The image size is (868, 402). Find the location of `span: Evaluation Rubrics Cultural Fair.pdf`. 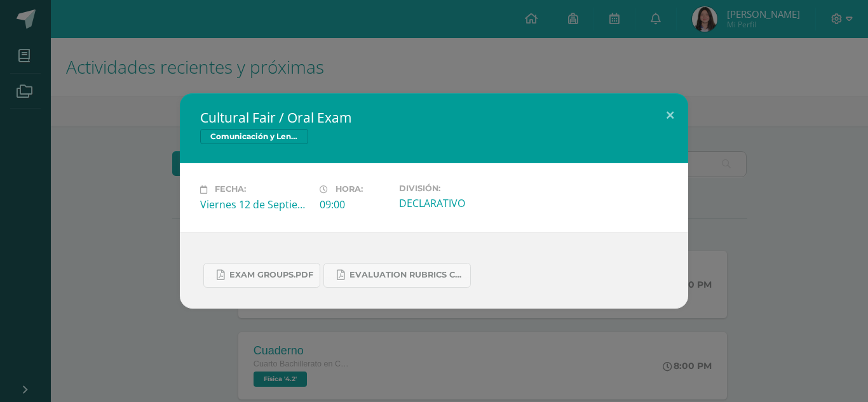

span: Evaluation Rubrics Cultural Fair.pdf is located at coordinates (406, 276).